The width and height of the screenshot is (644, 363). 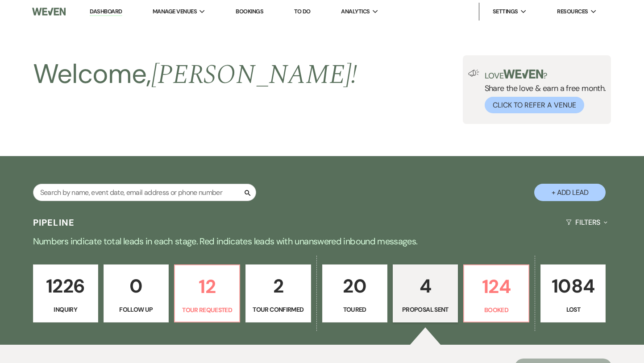 What do you see at coordinates (207, 286) in the screenshot?
I see `p: 12` at bounding box center [207, 286].